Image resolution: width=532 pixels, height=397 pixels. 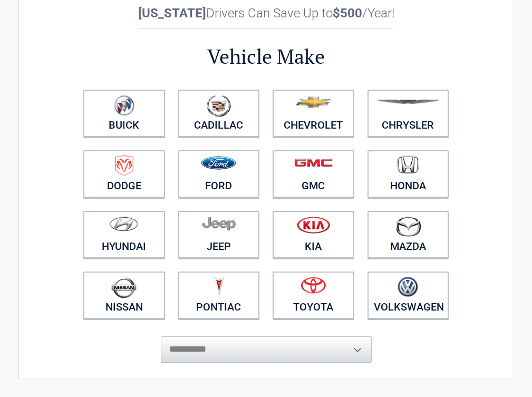 What do you see at coordinates (313, 163) in the screenshot?
I see `img: gmc` at bounding box center [313, 163].